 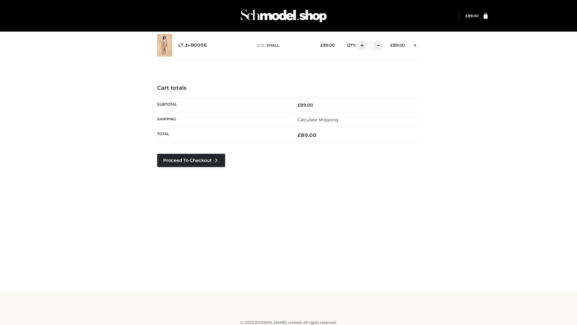 I want to click on a: Schmodel Admin 964, so click(x=284, y=16).